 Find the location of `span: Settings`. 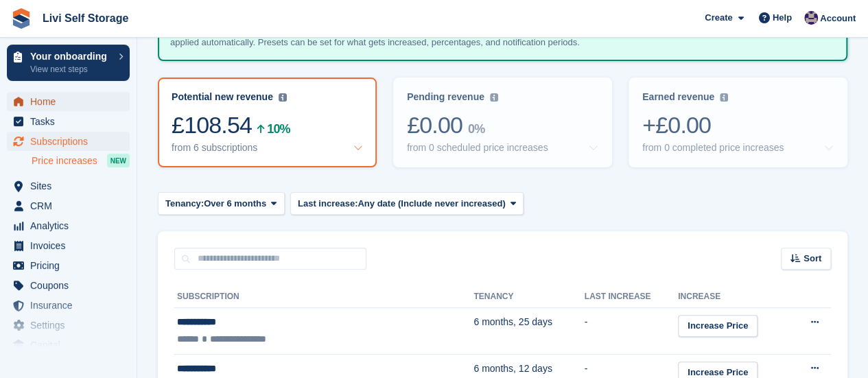

span: Settings is located at coordinates (72, 325).